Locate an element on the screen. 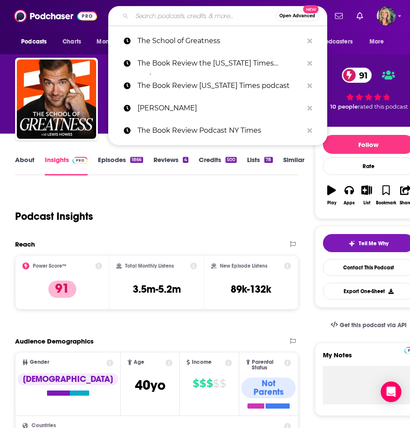  h3: 3.5m-5.2m is located at coordinates (157, 289).